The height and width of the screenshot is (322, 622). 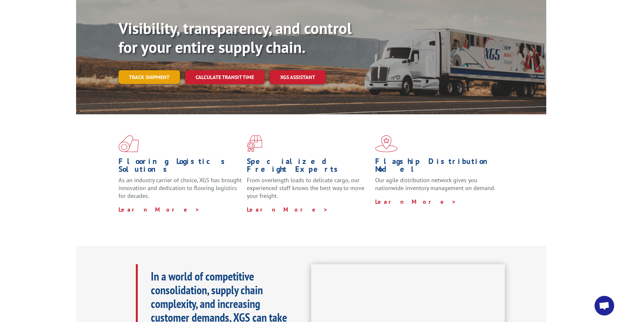 What do you see at coordinates (386, 144) in the screenshot?
I see `img: xgs-icon-flagship-distribution-model-red` at bounding box center [386, 144].